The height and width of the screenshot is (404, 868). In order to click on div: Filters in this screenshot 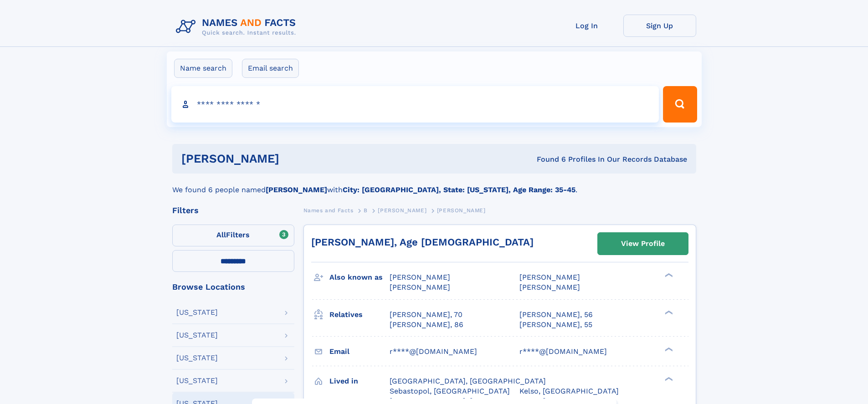, I will do `click(233, 211)`.